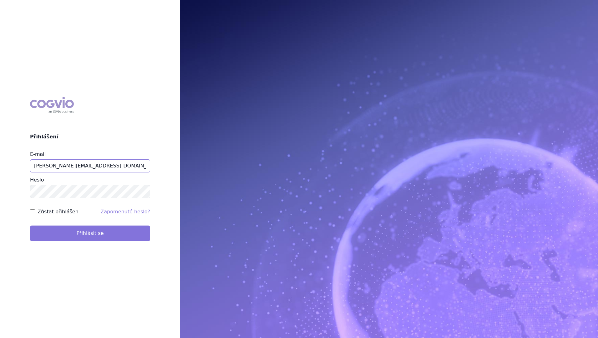 The height and width of the screenshot is (338, 598). What do you see at coordinates (58, 212) in the screenshot?
I see `label: Zůstat přihlášen` at bounding box center [58, 212].